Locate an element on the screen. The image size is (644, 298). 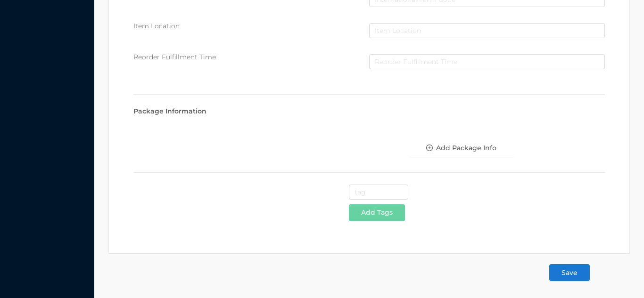
div: Item Location is located at coordinates (251, 26).